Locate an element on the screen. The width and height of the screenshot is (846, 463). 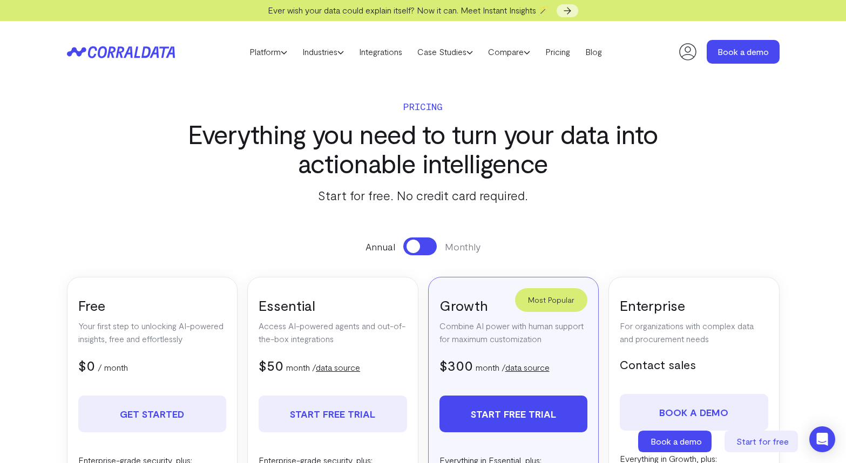
a: Blog is located at coordinates (593, 52).